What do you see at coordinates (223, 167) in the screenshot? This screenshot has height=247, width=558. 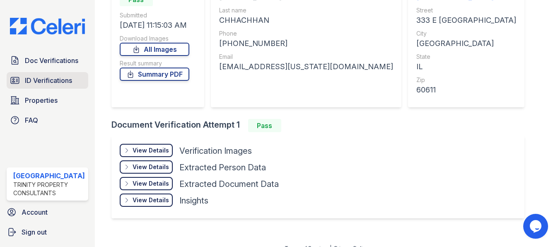 I see `div: Extracted Person Data` at bounding box center [223, 167].